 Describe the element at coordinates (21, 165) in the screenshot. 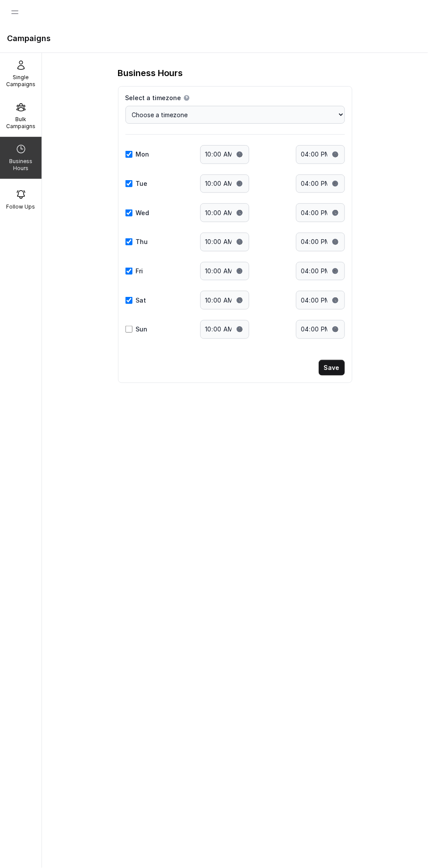

I see `p: Business Hours` at that location.